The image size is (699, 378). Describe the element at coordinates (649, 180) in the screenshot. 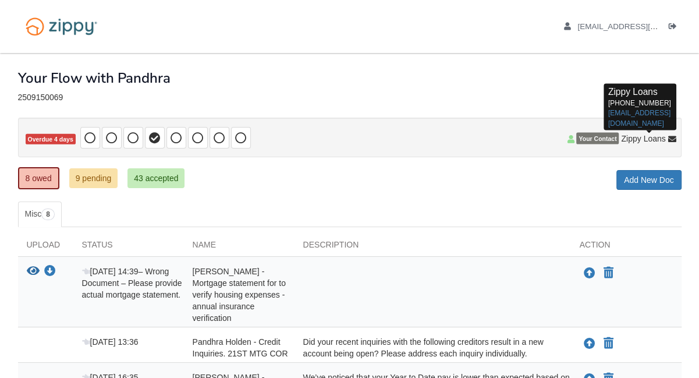

I see `a: Add New Doc` at that location.